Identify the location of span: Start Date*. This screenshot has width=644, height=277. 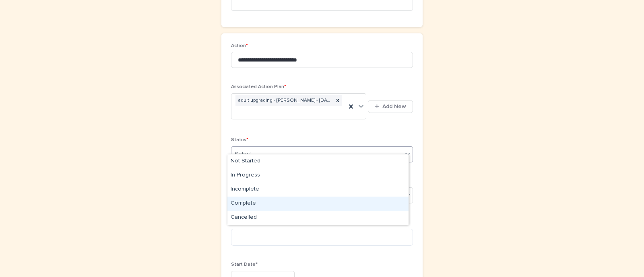
(244, 265).